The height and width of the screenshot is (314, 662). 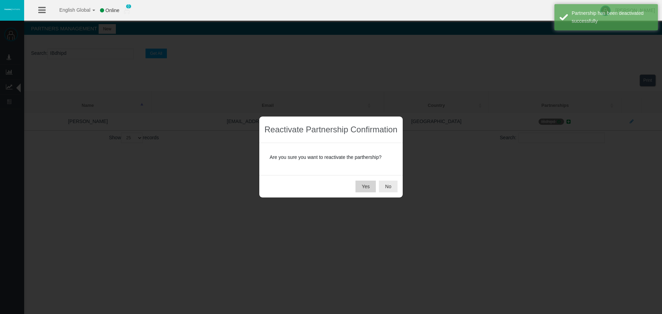 What do you see at coordinates (129, 6) in the screenshot?
I see `span: 0` at bounding box center [129, 6].